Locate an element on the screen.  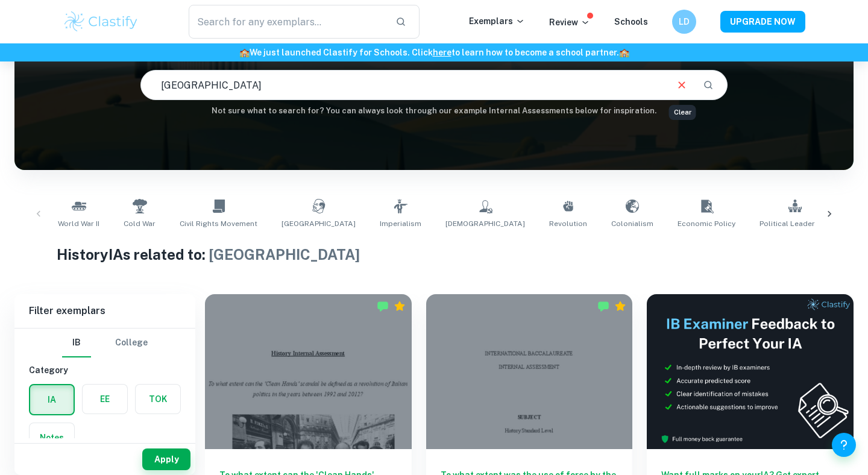
h6: Filter exemplars is located at coordinates (105, 311).